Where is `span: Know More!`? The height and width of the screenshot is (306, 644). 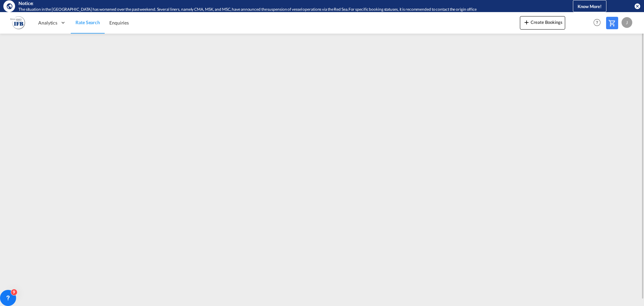 span: Know More! is located at coordinates (590, 7).